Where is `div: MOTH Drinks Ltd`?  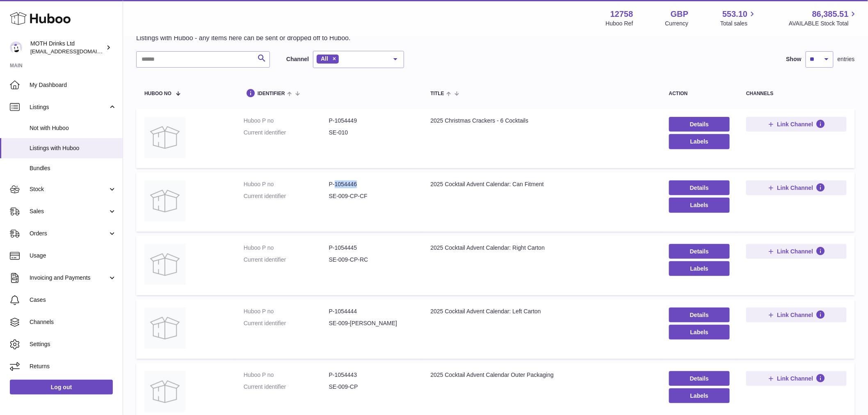
div: MOTH Drinks Ltd is located at coordinates (67, 47).